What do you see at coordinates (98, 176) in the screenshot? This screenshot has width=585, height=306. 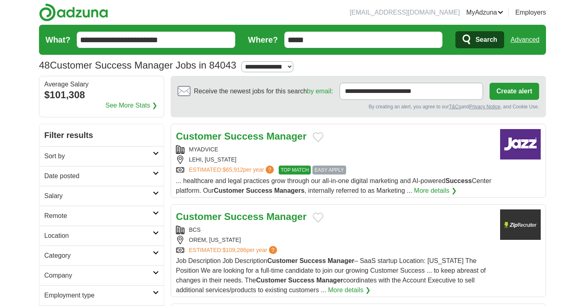 I see `h2: Date posted` at bounding box center [98, 176].